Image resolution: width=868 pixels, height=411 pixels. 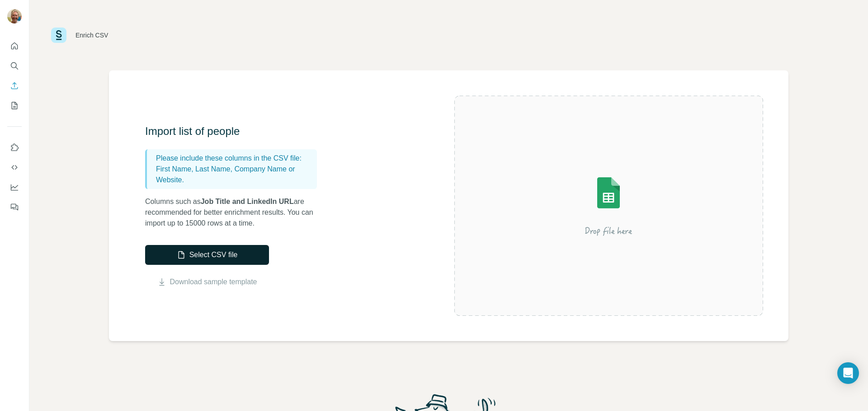 I want to click on img: Surfe Logo, so click(x=59, y=35).